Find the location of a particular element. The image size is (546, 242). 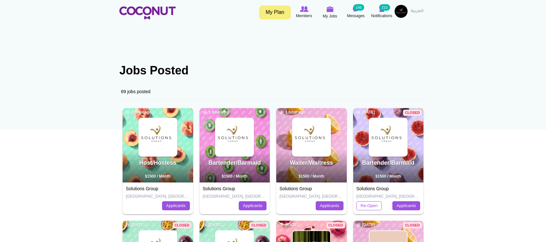

a: My Jobs My Jobs is located at coordinates (330, 12).